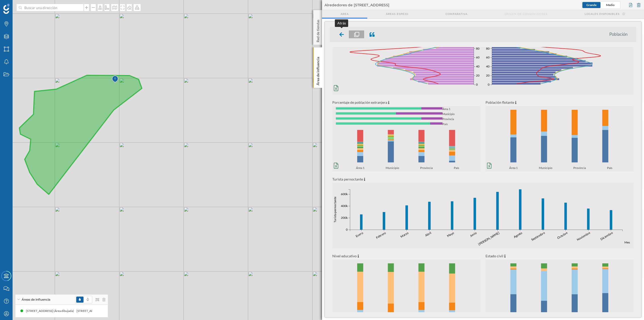 The image size is (644, 320). Describe the element at coordinates (341, 23) in the screenshot. I see `div: Atrás` at that location.